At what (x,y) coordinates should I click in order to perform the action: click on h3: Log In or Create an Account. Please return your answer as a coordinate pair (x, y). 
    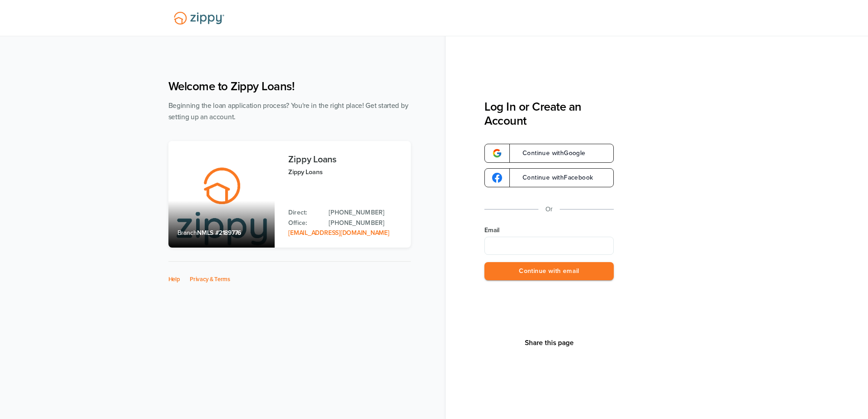
    Looking at the image, I should click on (549, 114).